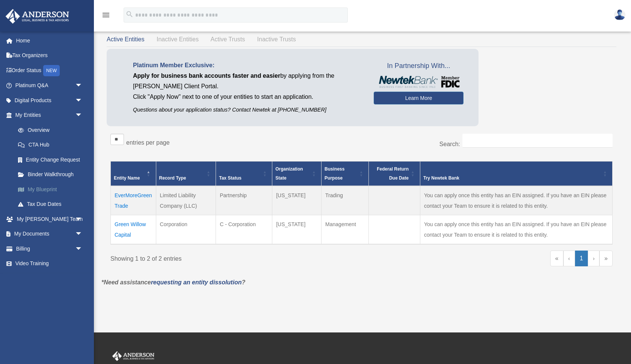 The width and height of the screenshot is (631, 364). Describe the element at coordinates (247, 97) in the screenshot. I see `p: Click "Apply Now" next to one of your entities to start an application.` at that location.